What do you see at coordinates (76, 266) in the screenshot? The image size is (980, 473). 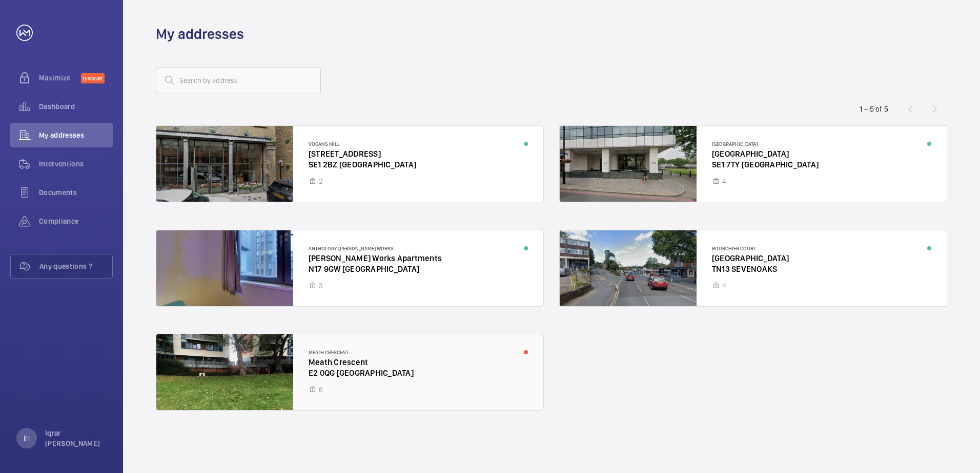 I see `span: Any questions ?` at bounding box center [76, 266].